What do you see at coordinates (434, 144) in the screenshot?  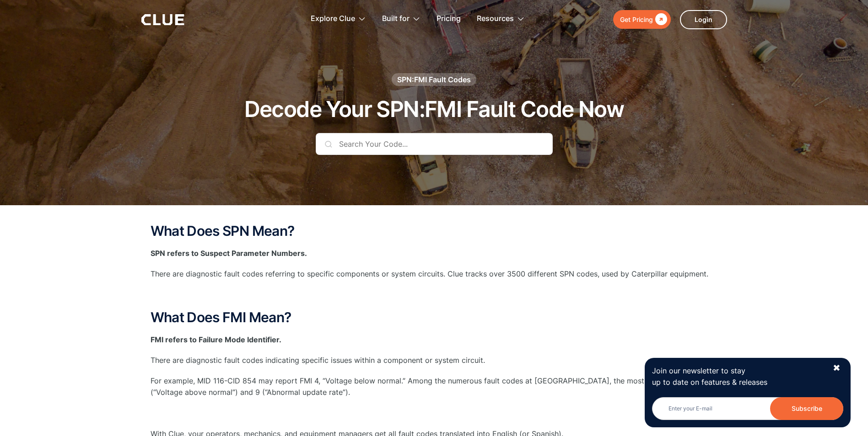 I see `input: Search Your Code...` at bounding box center [434, 144].